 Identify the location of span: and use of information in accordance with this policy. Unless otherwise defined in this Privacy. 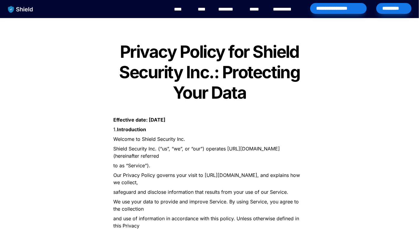
(207, 222).